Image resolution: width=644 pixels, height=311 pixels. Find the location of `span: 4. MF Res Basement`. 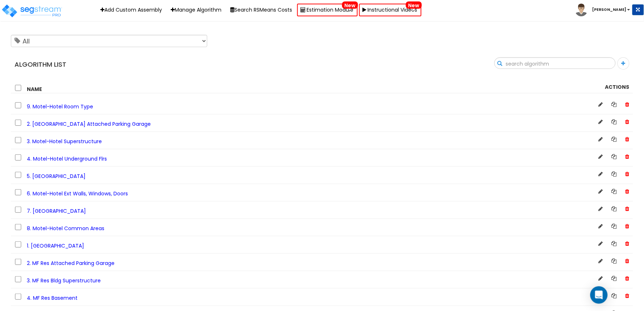

span: 4. MF Res Basement is located at coordinates (52, 298).